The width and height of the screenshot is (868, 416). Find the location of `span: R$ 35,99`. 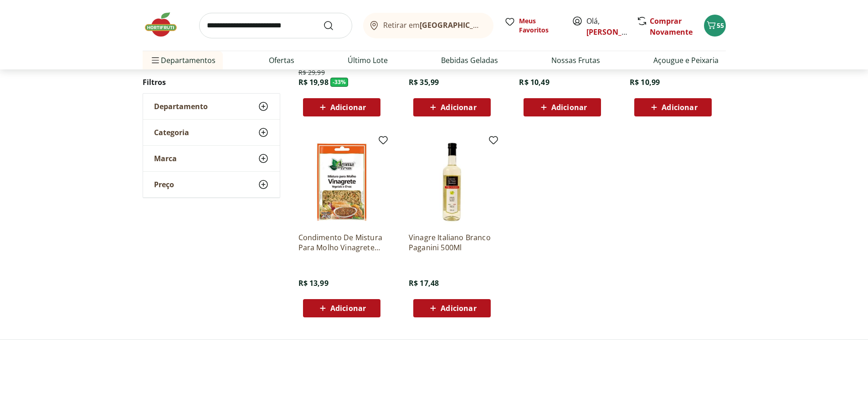

span: R$ 35,99 is located at coordinates (424, 82).